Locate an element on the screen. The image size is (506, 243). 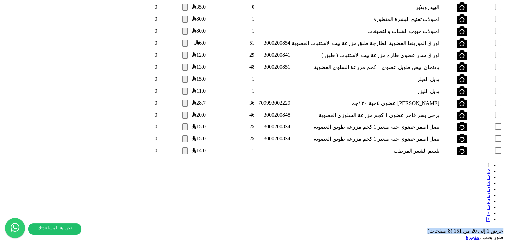
td: 48 is located at coordinates (231, 67).